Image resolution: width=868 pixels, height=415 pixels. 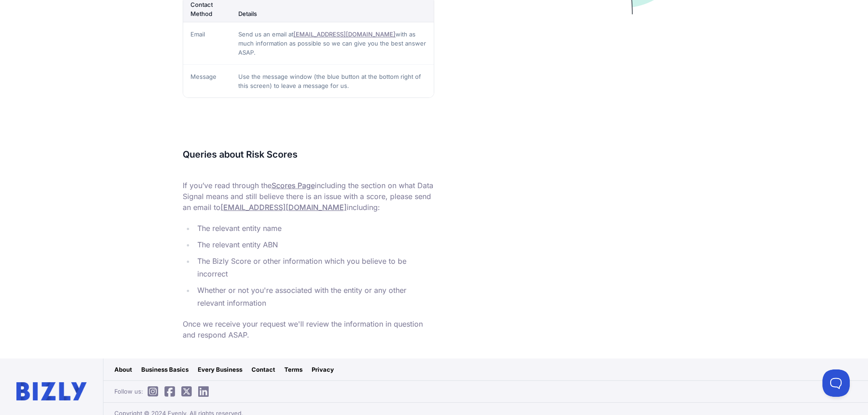 What do you see at coordinates (323, 370) in the screenshot?
I see `a: Privacy` at bounding box center [323, 370].